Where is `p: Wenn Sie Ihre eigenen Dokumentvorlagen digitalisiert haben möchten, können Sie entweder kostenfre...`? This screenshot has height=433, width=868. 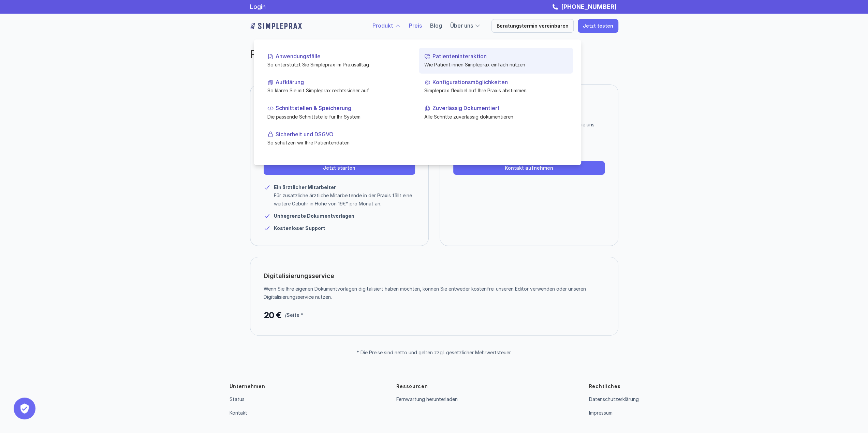
p: Wenn Sie Ihre eigenen Dokumentvorlagen digitalisiert haben möchten, können Sie entweder kostenfre... is located at coordinates (432, 293).